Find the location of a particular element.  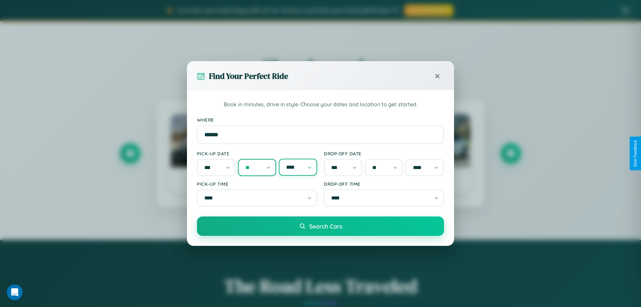

label: Drop-off Time is located at coordinates (384, 184).